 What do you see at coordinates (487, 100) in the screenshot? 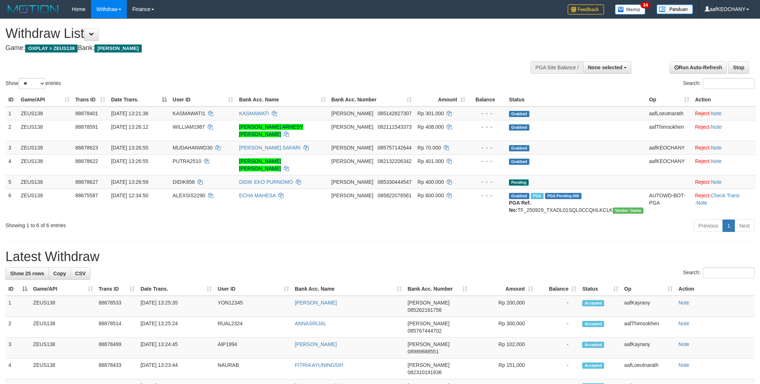
I see `th: Balance` at bounding box center [487, 100].